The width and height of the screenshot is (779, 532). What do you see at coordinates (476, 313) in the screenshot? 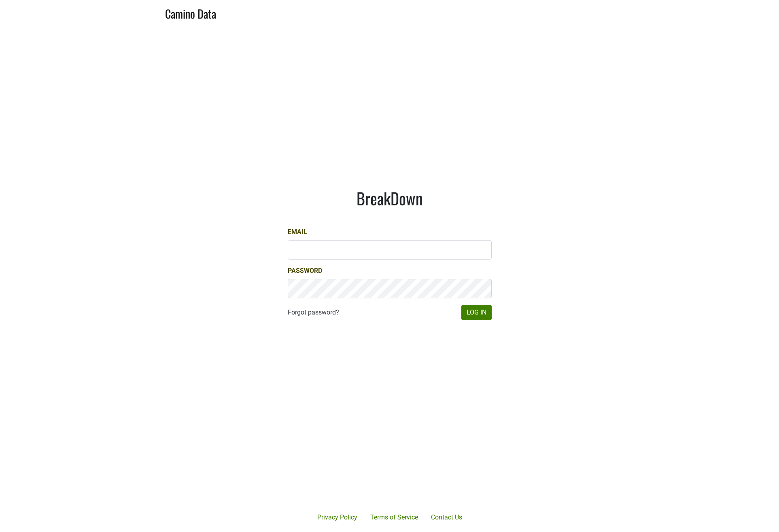
I see `button: Log In` at bounding box center [476, 313].